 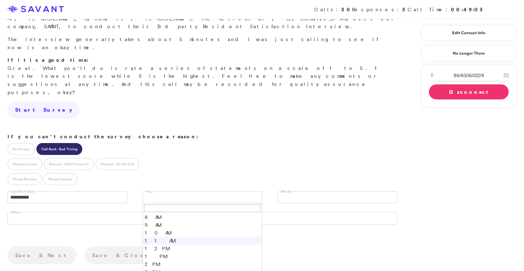 I want to click on label: Refused - Do Not Call, so click(x=117, y=164).